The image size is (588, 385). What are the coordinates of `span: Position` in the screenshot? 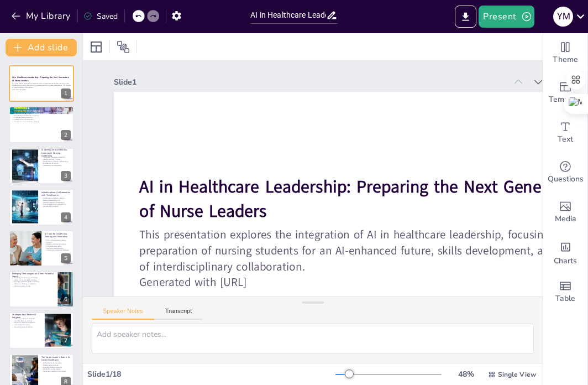 It's located at (123, 47).